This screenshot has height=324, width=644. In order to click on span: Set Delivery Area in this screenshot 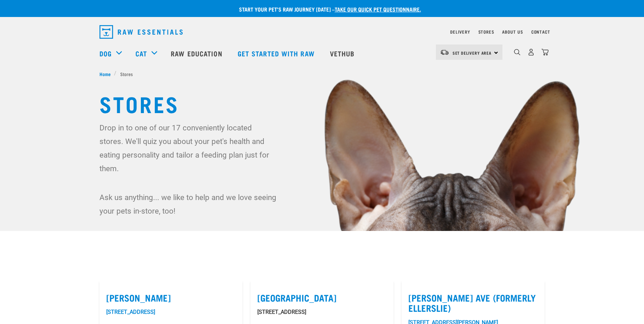, I will do `click(472, 52)`.